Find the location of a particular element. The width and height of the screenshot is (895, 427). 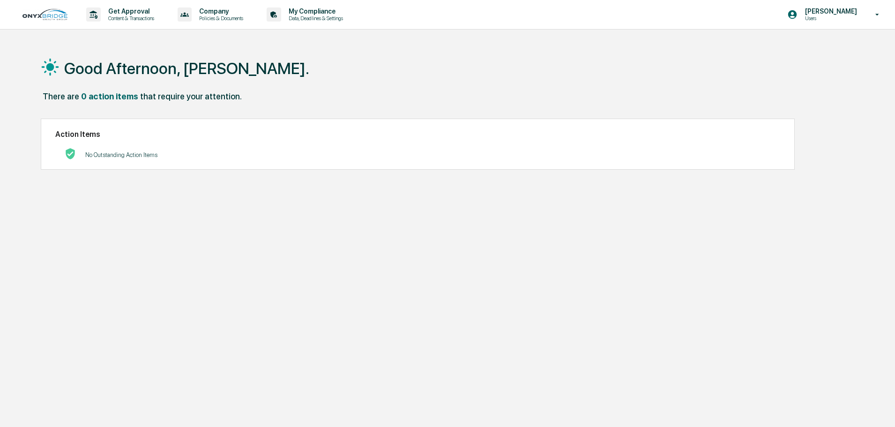

p: Content & Transactions is located at coordinates (130, 18).